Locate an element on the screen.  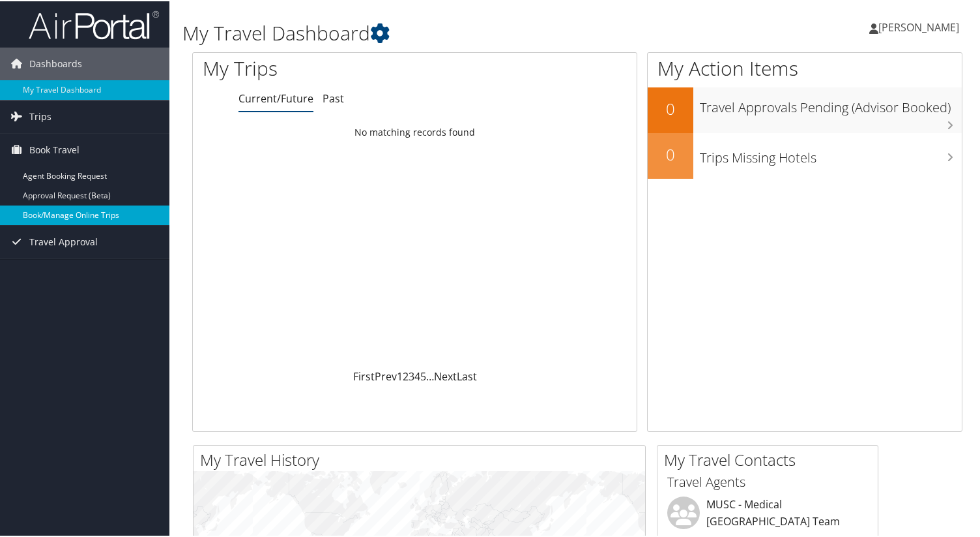
h1: My Action Items is located at coordinates (805, 67).